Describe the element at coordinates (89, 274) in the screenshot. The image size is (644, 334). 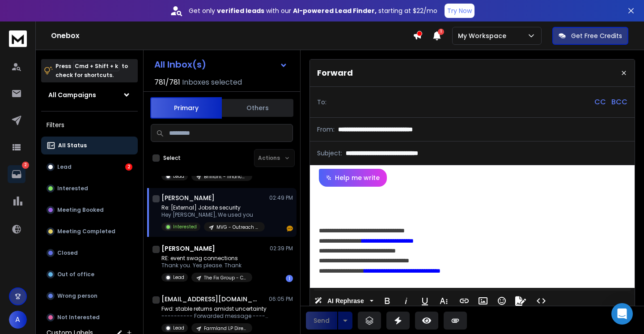
I see `button: Out of office` at that location.